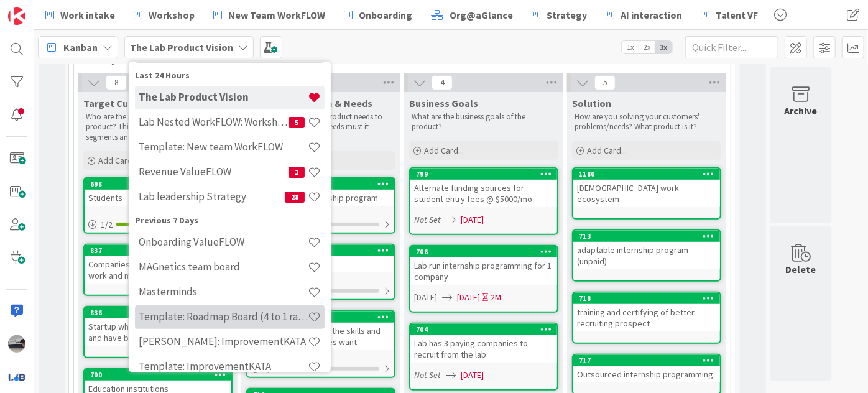 This screenshot has width=868, height=393. I want to click on h4: Template: ImprovementKATA, so click(223, 366).